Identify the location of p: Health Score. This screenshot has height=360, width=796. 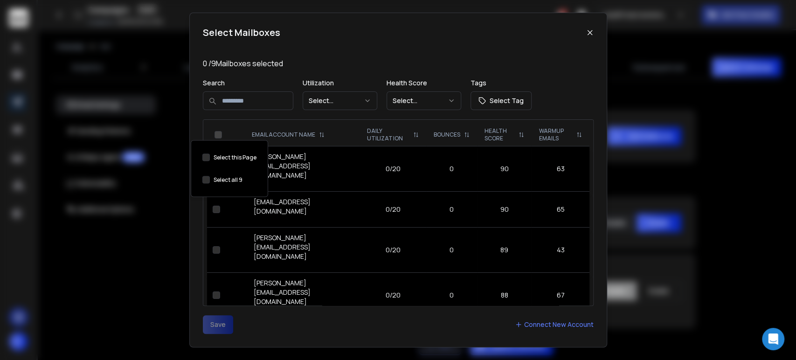
(424, 83).